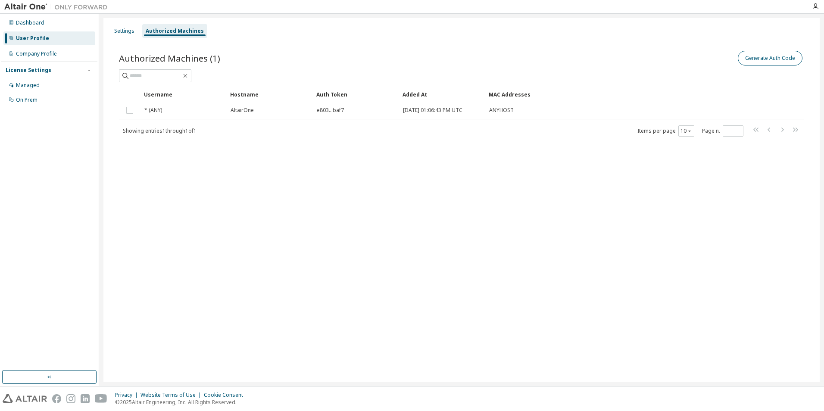 The height and width of the screenshot is (411, 824). I want to click on button: Generate Auth Code, so click(770, 58).